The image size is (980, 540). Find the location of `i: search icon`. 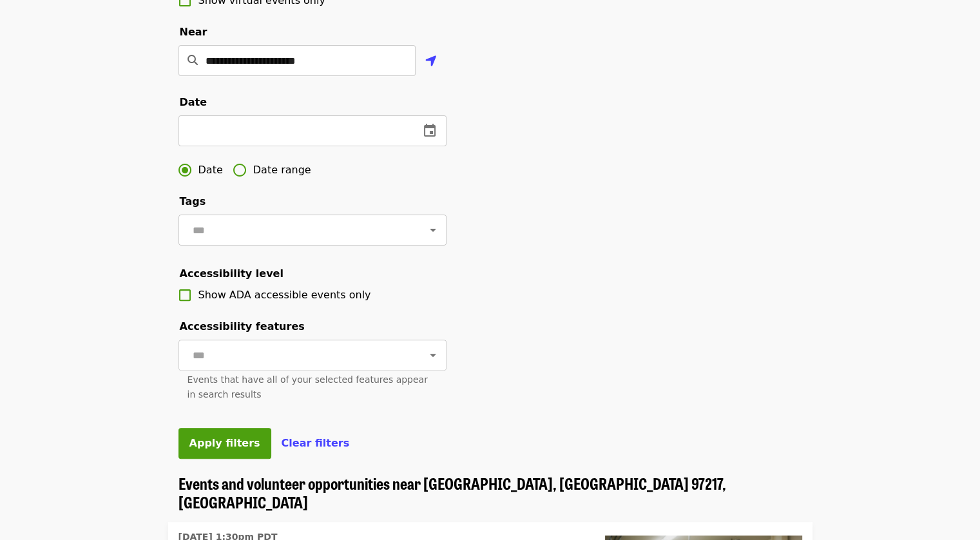

i: search icon is located at coordinates (193, 60).